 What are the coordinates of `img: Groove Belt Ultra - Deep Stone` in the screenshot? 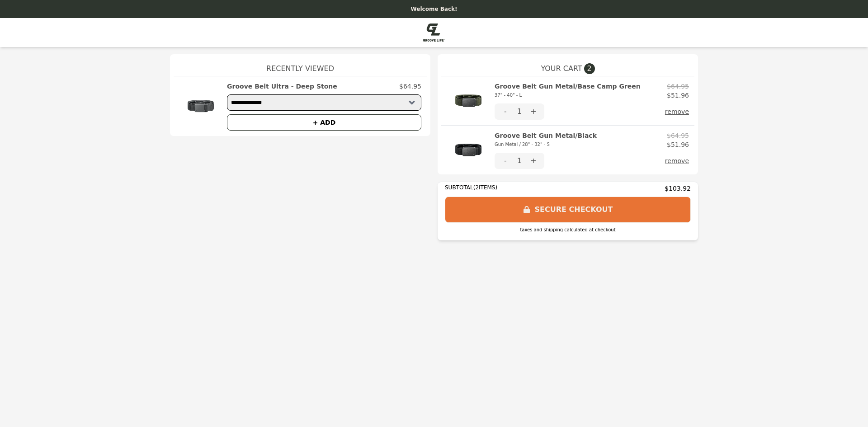 It's located at (201, 106).